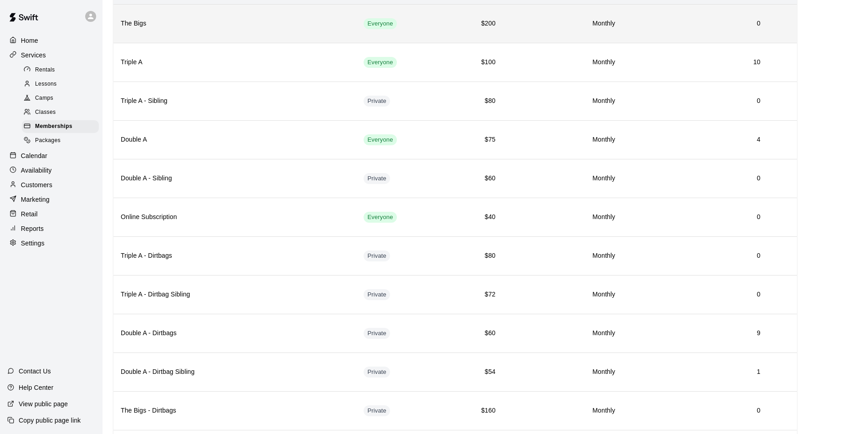 The height and width of the screenshot is (434, 868). What do you see at coordinates (51, 156) in the screenshot?
I see `a: Calendar` at bounding box center [51, 156].